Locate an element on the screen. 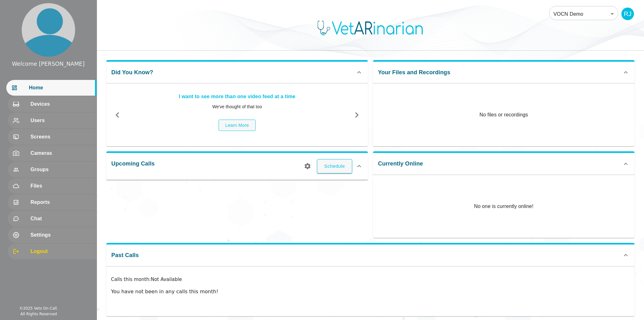  span: Reports is located at coordinates (61, 202).